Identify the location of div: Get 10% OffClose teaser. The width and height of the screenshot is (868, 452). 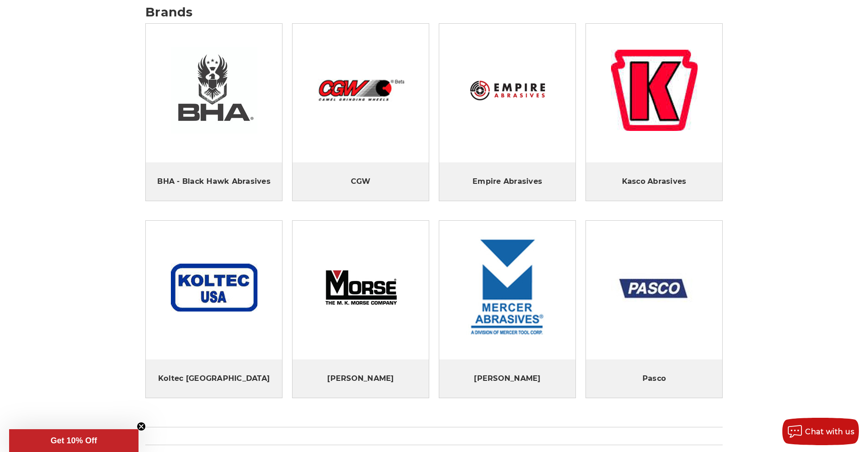
(74, 440).